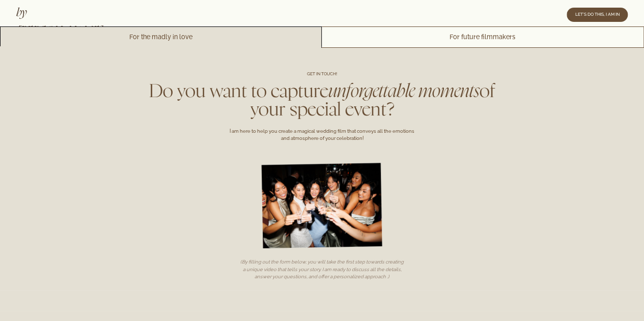  What do you see at coordinates (482, 37) in the screenshot?
I see `a: For future filmmakers` at bounding box center [482, 37].